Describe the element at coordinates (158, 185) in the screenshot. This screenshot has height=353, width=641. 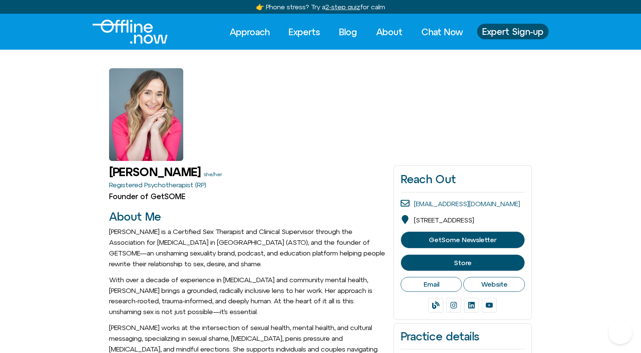
I see `a: Registered Psychotherapist (RP)` at that location.